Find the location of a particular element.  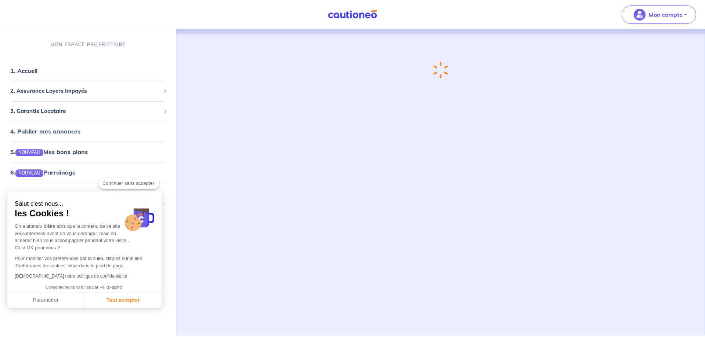

div: 3. Garantie Locataire is located at coordinates (88, 111).